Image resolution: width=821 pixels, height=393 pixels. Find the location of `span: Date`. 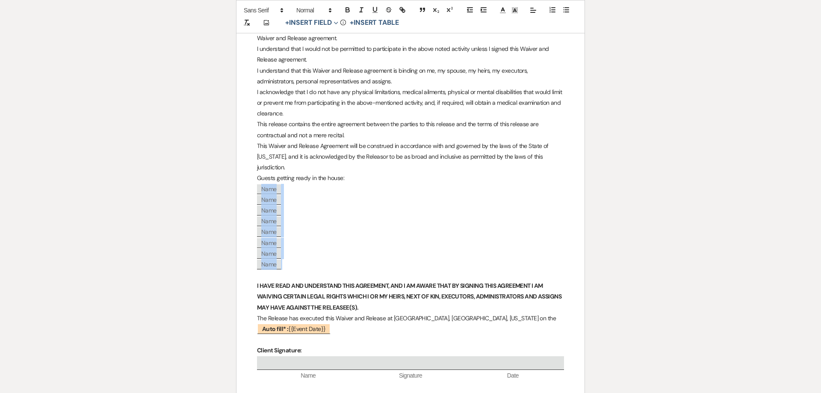

span: Date is located at coordinates (512, 376).